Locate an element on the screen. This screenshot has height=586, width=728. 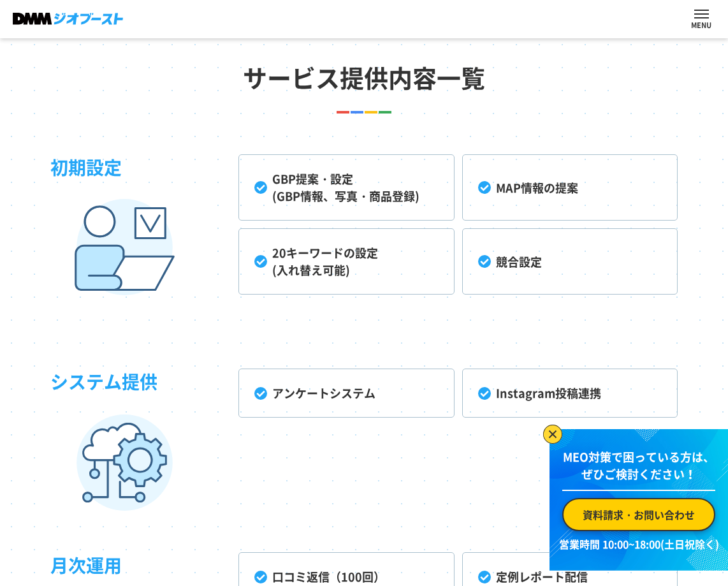
li: MAP情報の提案 is located at coordinates (570, 187).